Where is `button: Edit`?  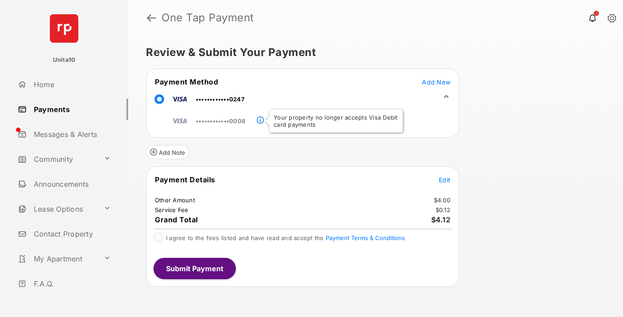 button: Edit is located at coordinates (444, 180).